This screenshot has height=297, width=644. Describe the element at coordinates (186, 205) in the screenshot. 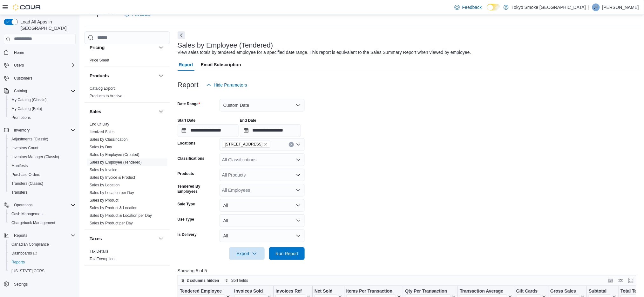

I see `label: Sale Type` at that location.